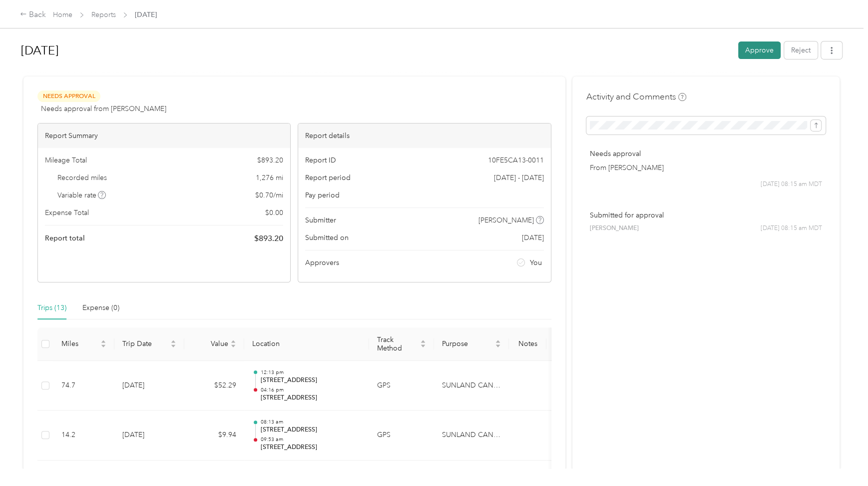 This screenshot has width=868, height=486. Describe the element at coordinates (516, 160) in the screenshot. I see `span: 10FE5CA13-0011` at that location.